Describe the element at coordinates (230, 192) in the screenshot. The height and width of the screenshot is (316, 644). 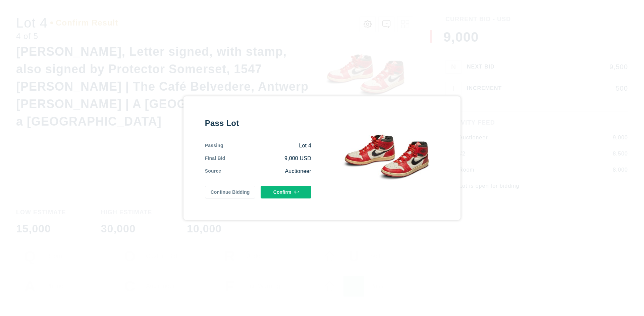
I see `button: Continue Bidding` at that location.